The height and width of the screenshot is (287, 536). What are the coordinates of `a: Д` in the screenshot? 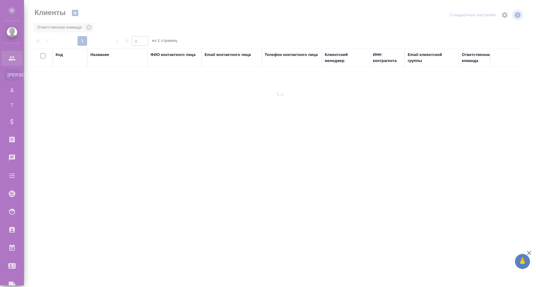 It's located at (12, 90).